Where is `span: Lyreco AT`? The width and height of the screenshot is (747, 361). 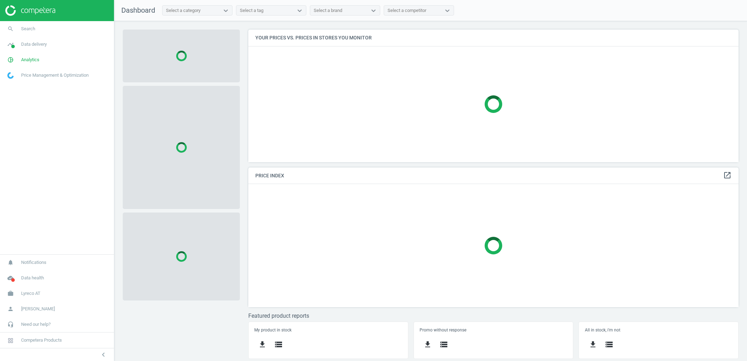 span: Lyreco AT is located at coordinates (31, 293).